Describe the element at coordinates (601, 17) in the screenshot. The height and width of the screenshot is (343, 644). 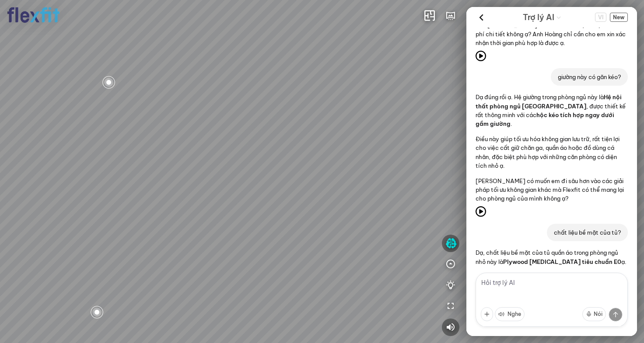
I see `button: Change language` at that location.